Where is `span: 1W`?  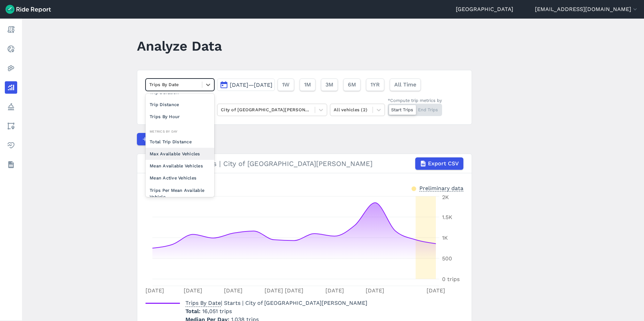
span: 1W is located at coordinates (286, 85).